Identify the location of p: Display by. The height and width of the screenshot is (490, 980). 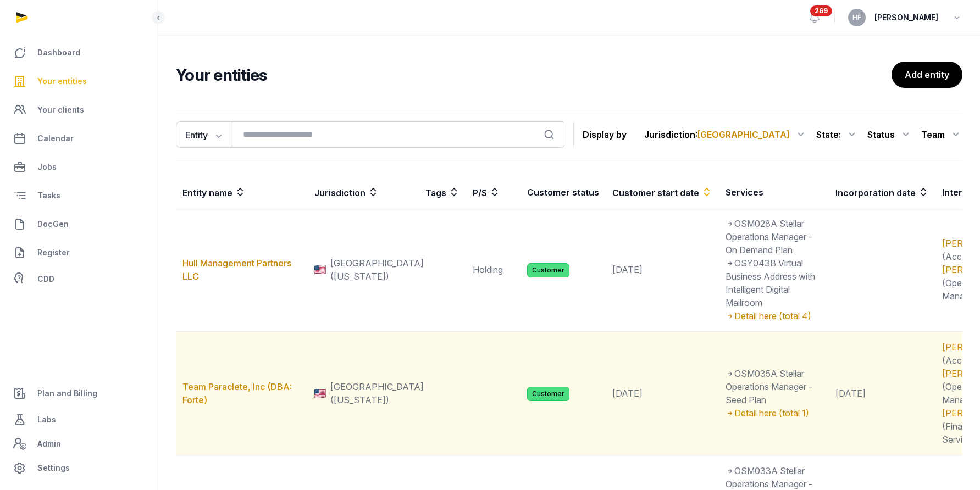
(604, 134).